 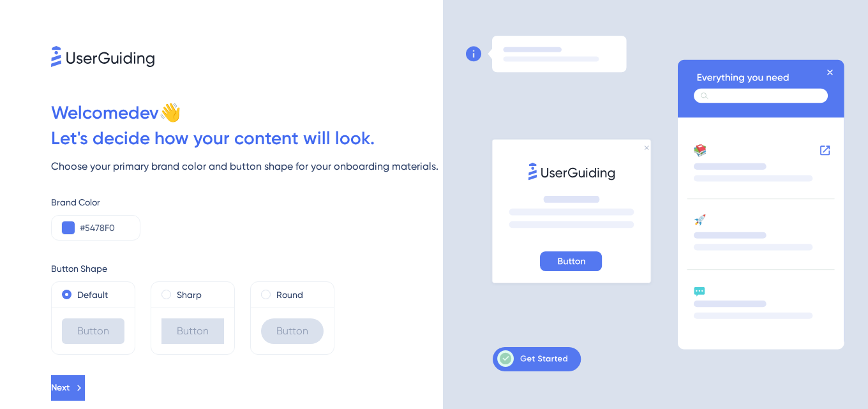 What do you see at coordinates (68, 388) in the screenshot?
I see `button: Next` at bounding box center [68, 388].